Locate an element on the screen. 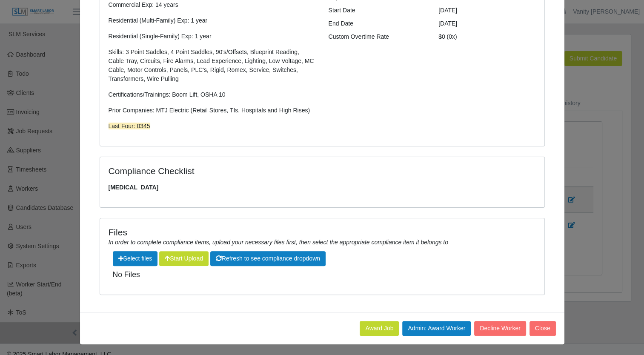  i: In order to complete compliance items, upload your necessary files first, then select the appropr... is located at coordinates (278, 242).